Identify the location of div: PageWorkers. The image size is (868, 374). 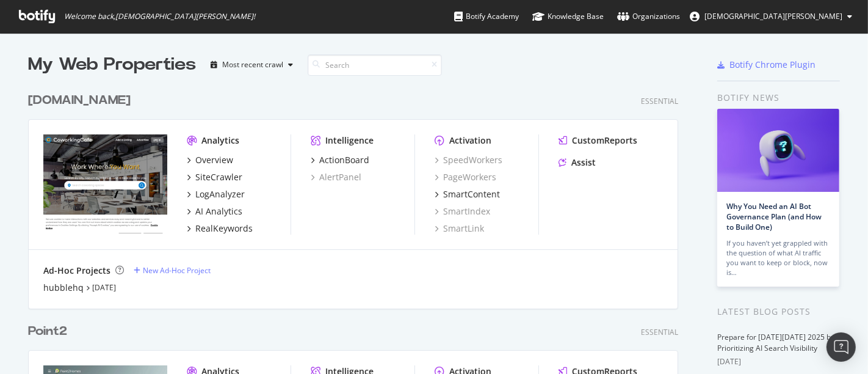
(465, 177).